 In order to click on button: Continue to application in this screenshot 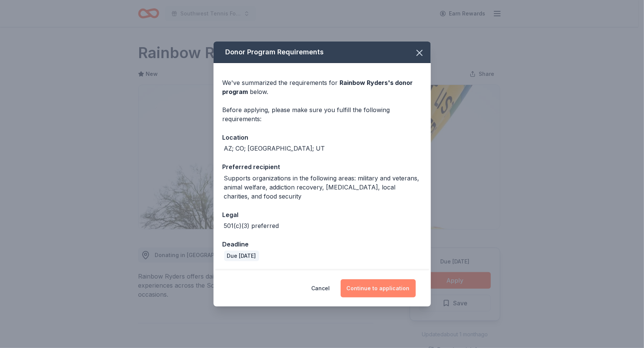, I will do `click(378, 288)`.